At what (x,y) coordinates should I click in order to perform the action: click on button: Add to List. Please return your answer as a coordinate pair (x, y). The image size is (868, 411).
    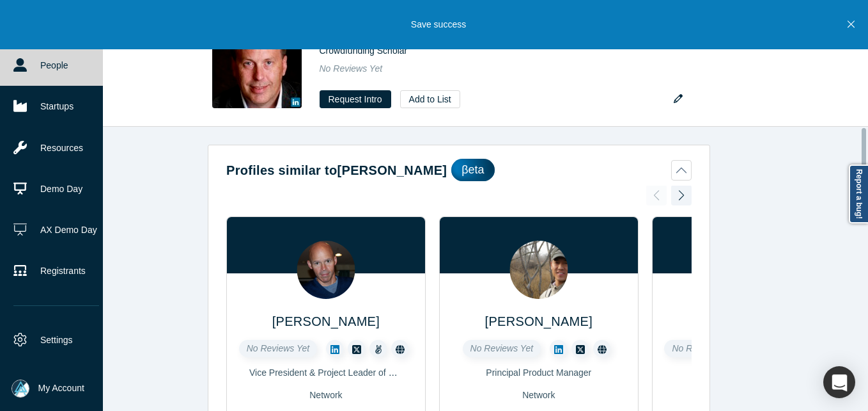
    Looking at the image, I should click on (430, 99).